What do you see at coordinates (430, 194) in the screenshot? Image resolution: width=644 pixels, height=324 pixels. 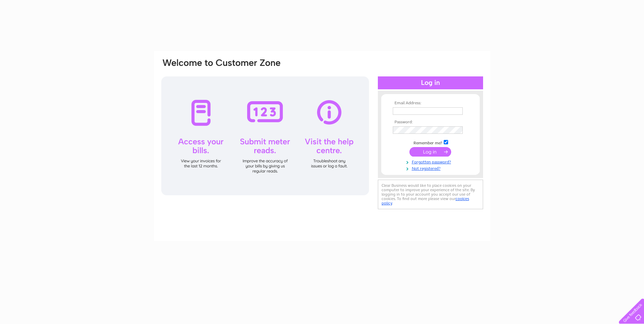 I see `div: Clear Business would like to place cookies on your computer to improve your experience of the sit...` at bounding box center [430, 194].